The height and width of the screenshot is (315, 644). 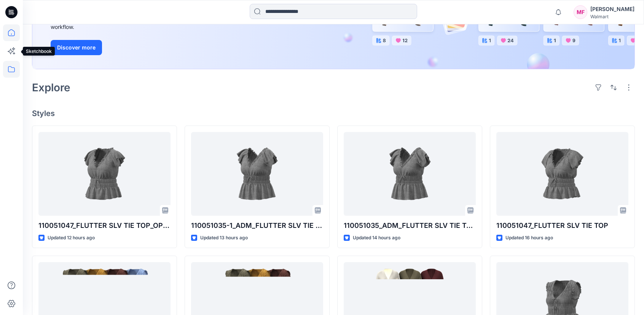 What do you see at coordinates (257, 226) in the screenshot?
I see `p: 110051035-1_ADM_FLUTTER SLV TIE TOP` at bounding box center [257, 226].